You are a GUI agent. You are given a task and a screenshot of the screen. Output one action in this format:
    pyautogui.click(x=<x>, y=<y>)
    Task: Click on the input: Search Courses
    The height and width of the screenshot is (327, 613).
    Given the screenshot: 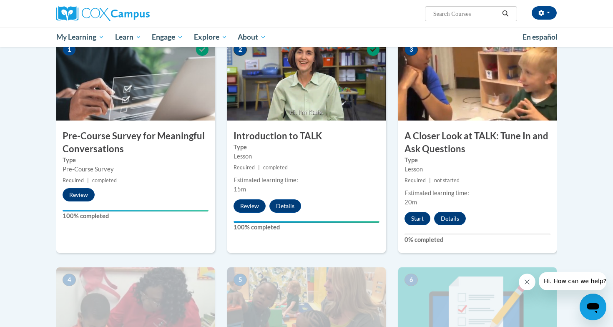 What is the action you would take?
    pyautogui.click(x=466, y=14)
    